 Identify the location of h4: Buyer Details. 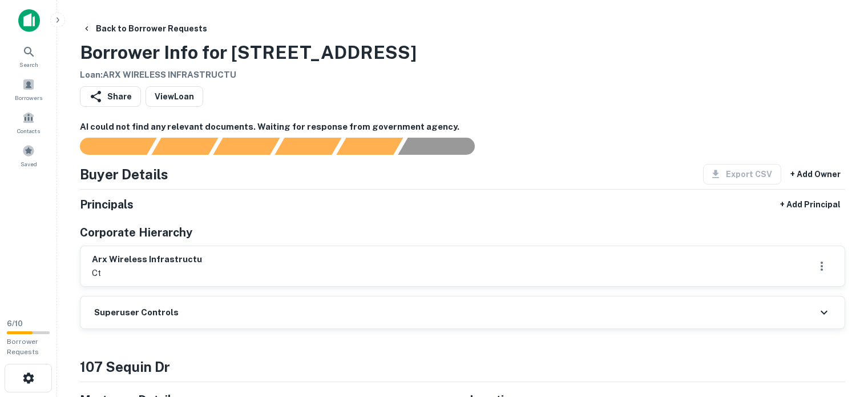
(124, 174).